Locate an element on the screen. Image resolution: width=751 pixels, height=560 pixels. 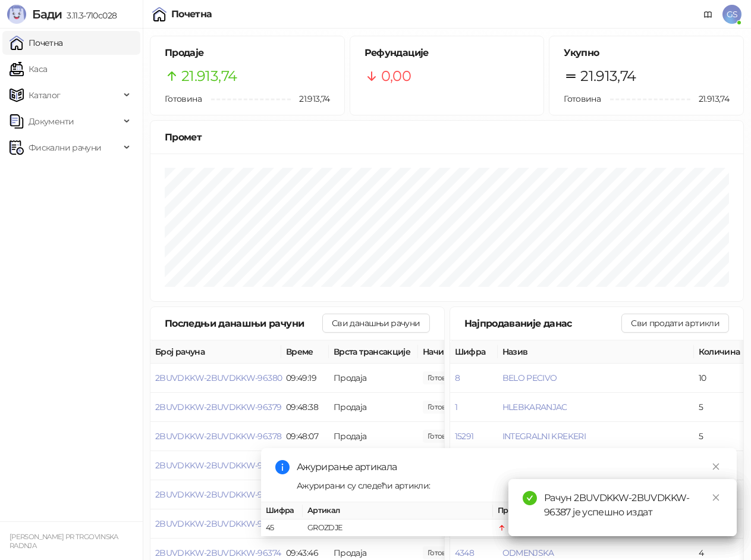
span: BELO PECIVO is located at coordinates (530, 378).